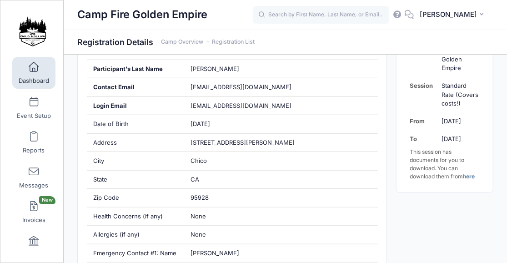  I want to click on div: Contact Email, so click(135, 87).